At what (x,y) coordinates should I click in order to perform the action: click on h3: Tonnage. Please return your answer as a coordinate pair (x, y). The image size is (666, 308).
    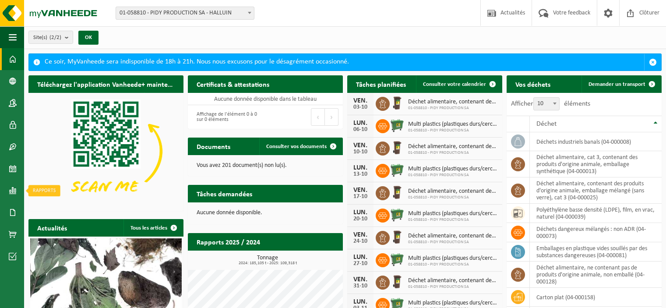
    Looking at the image, I should click on (267, 260).